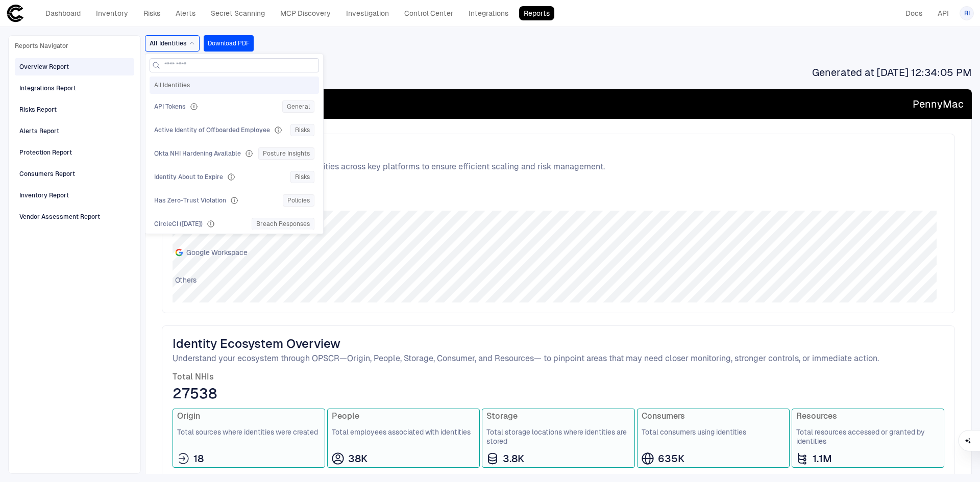  I want to click on span: Identity About to Expire, so click(188, 177).